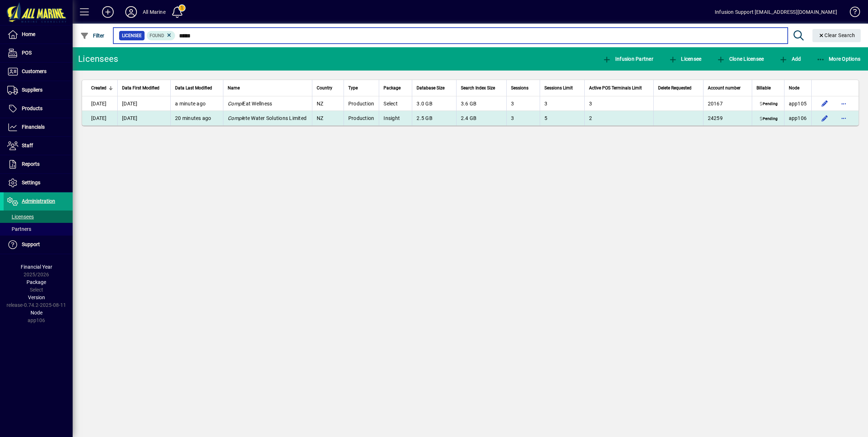  I want to click on span: Infusion Partner, so click(628, 59).